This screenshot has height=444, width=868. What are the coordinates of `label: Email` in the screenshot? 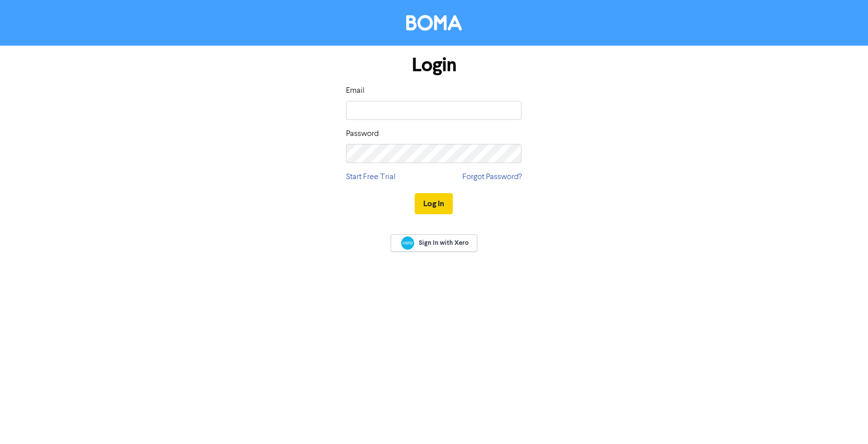 It's located at (355, 91).